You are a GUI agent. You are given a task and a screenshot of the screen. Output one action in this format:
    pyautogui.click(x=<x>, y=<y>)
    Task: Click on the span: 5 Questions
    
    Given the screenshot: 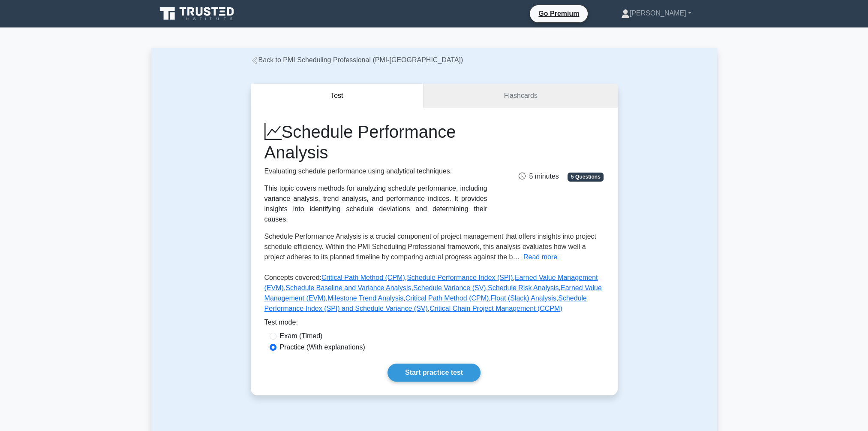 What is the action you would take?
    pyautogui.click(x=585, y=177)
    